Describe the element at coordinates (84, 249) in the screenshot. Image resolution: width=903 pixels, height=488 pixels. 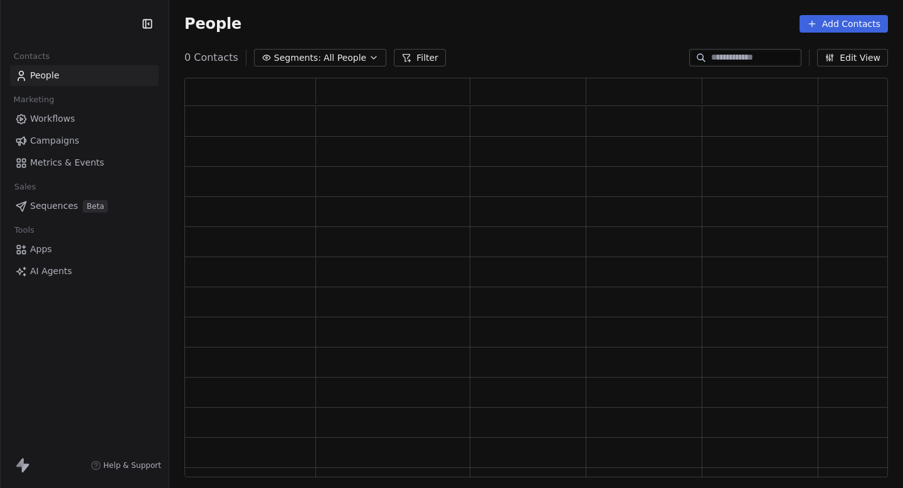
I see `a: Apps` at that location.